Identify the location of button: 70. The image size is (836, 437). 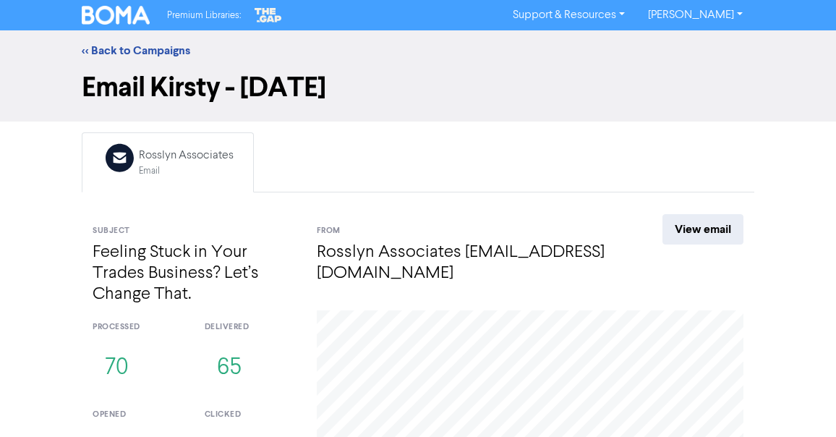
(116, 368).